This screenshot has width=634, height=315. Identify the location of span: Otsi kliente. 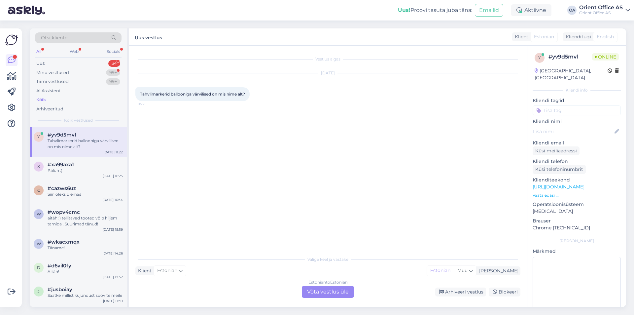
(54, 38).